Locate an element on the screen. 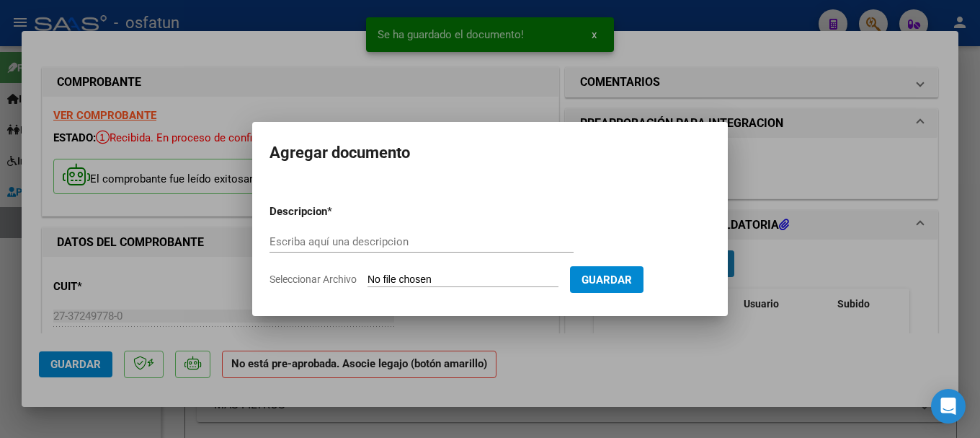 The height and width of the screenshot is (438, 980). p: Descripcion is located at coordinates (336, 211).